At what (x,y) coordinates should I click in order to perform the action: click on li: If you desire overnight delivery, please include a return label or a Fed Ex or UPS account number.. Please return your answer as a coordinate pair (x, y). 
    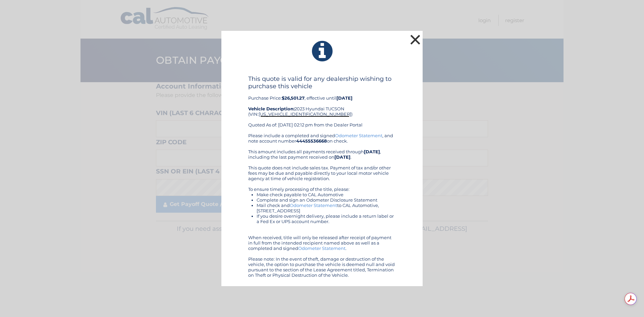
    Looking at the image, I should click on (326, 219).